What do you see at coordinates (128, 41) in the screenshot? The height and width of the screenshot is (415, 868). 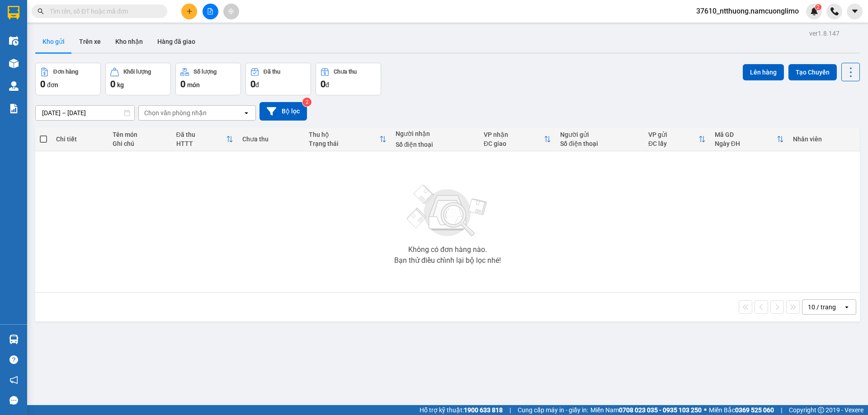 I see `button: Kho nhận` at bounding box center [128, 41].